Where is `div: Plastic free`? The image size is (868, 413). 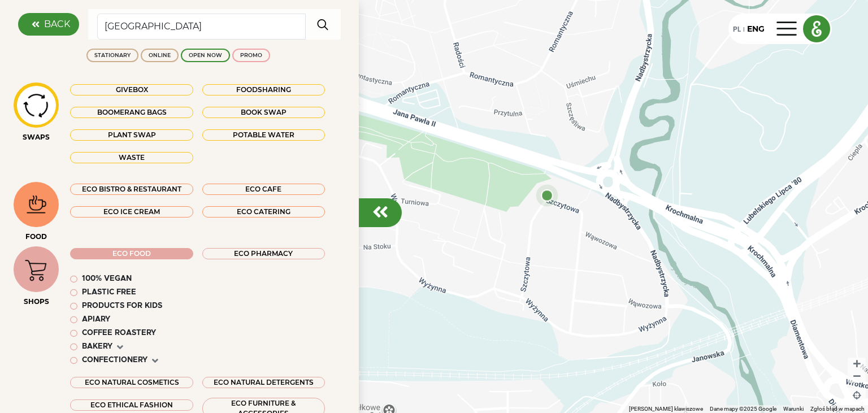
div: Plastic free is located at coordinates (109, 293).